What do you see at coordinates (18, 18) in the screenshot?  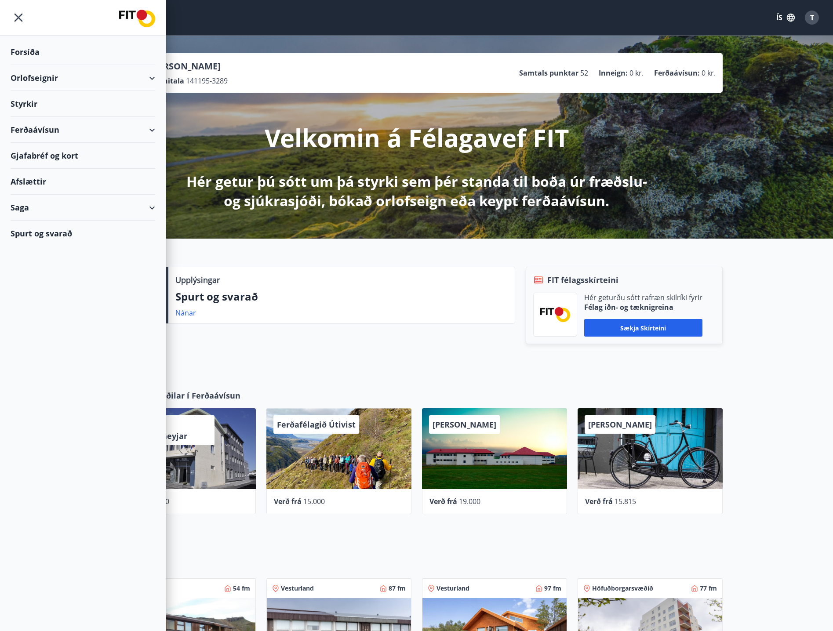 I see `button: menu` at bounding box center [18, 18].